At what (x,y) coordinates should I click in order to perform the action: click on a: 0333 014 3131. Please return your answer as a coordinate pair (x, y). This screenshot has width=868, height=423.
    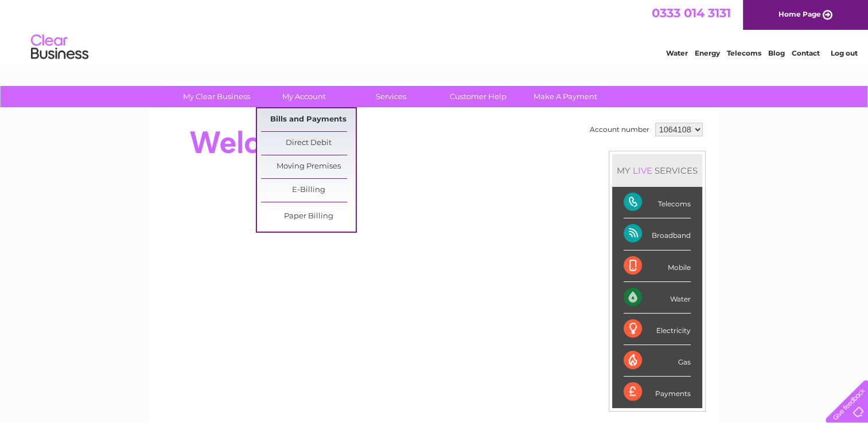
    Looking at the image, I should click on (691, 13).